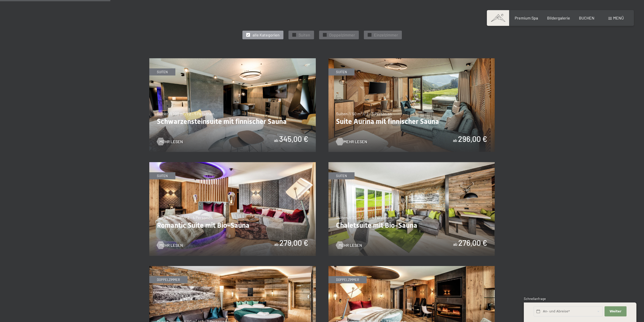  Describe the element at coordinates (615, 311) in the screenshot. I see `button: Weiter` at that location.